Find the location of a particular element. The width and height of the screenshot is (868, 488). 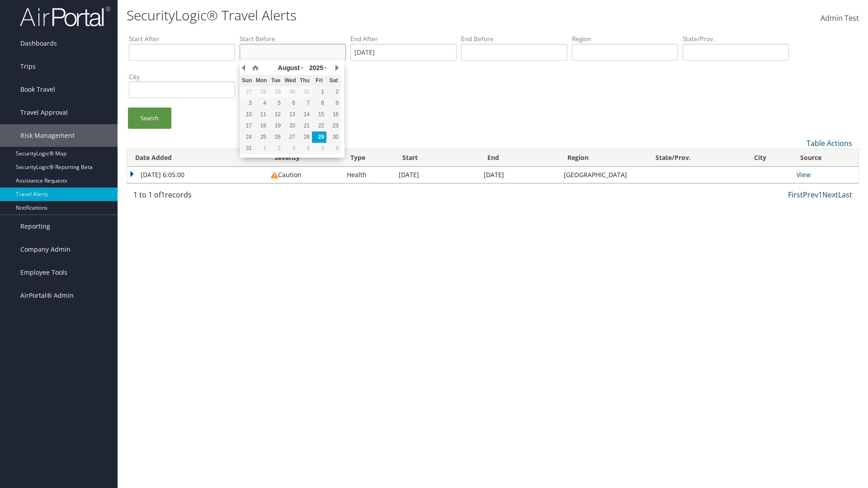

div: 11 is located at coordinates (261, 114).